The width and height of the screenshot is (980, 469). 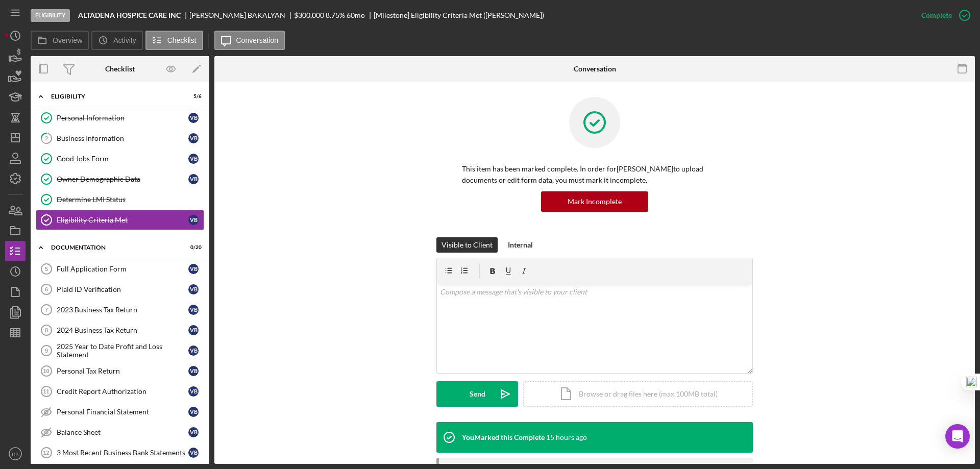 What do you see at coordinates (46, 350) in the screenshot?
I see `tspan: 9` at bounding box center [46, 350].